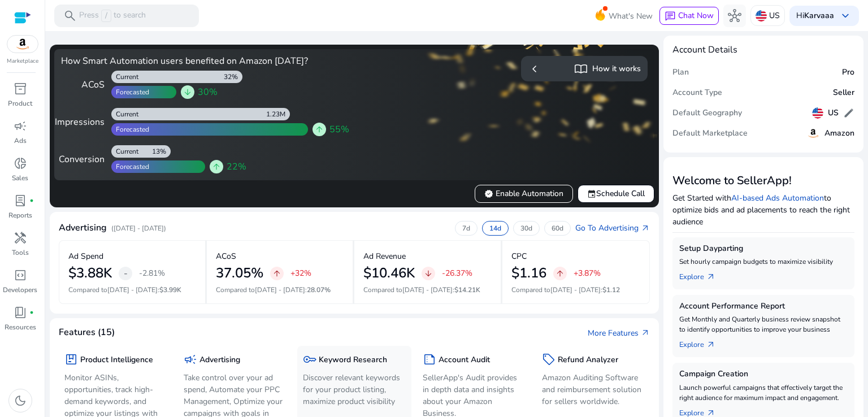 Image resolution: width=868 pixels, height=417 pixels. I want to click on span: lab_profile, so click(21, 200).